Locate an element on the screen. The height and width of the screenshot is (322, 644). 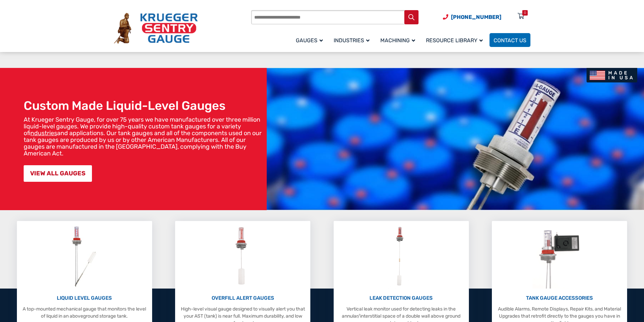
a: Contact Us is located at coordinates (510, 40).